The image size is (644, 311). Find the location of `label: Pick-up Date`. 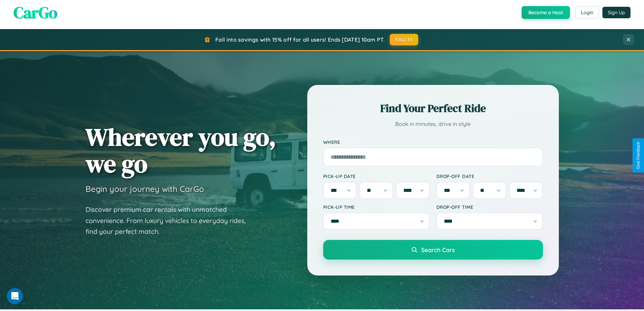

label: Pick-up Date is located at coordinates (377, 176).